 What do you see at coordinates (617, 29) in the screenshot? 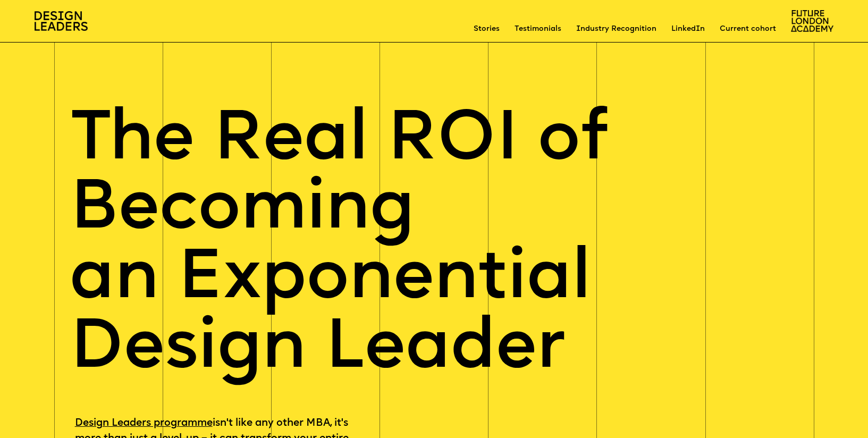
I see `a: Industry Recognition` at bounding box center [617, 29].